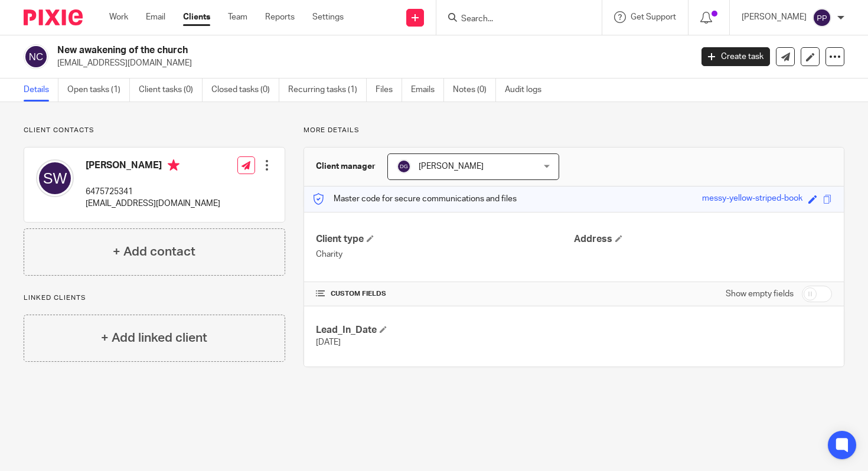 Image resolution: width=868 pixels, height=471 pixels. I want to click on p: 6475725341, so click(153, 192).